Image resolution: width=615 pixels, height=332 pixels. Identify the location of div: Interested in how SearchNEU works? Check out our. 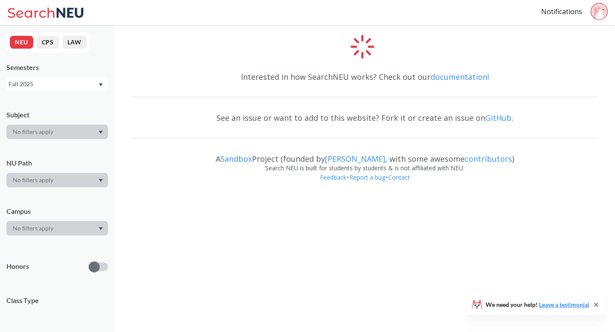
(365, 77).